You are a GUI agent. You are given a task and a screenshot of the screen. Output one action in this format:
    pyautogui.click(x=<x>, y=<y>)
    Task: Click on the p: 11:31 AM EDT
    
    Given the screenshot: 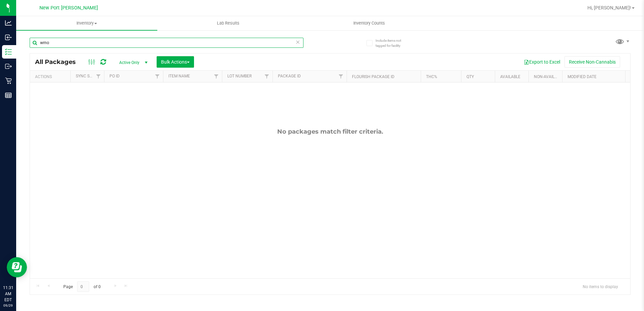 What is the action you would take?
    pyautogui.click(x=8, y=294)
    